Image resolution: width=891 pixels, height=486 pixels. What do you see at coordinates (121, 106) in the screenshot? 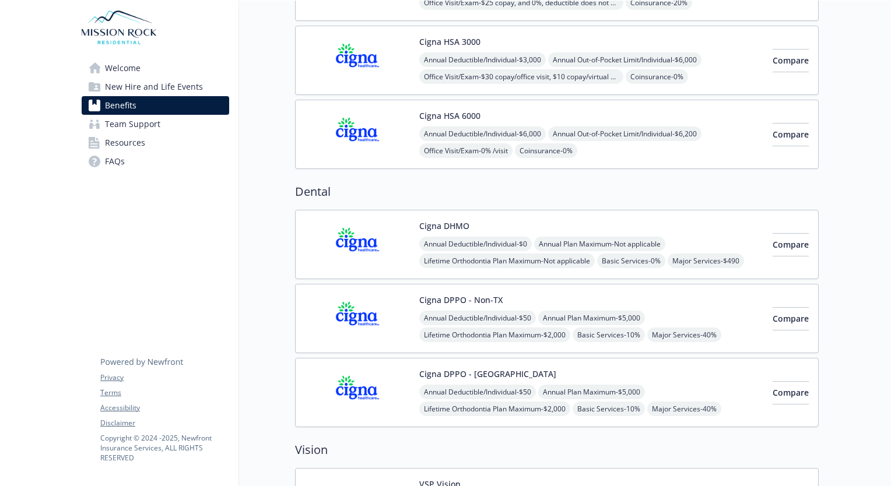
I see `span: Benefits` at bounding box center [121, 106].